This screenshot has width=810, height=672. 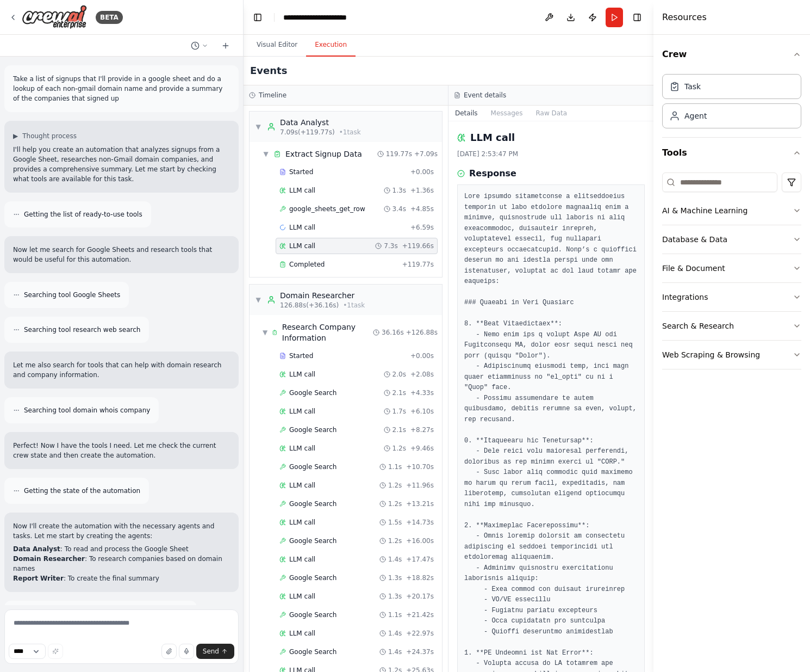 What do you see at coordinates (685, 297) in the screenshot?
I see `div: Integrations` at bounding box center [685, 297].